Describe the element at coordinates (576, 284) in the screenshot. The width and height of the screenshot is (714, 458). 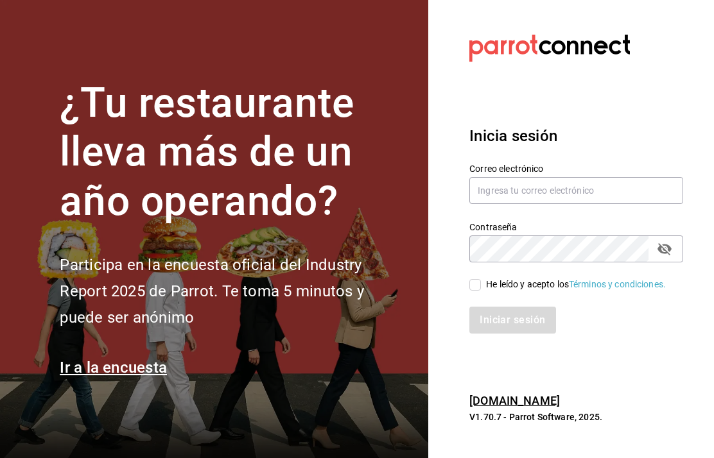
I see `div: He leído y acepto los` at that location.